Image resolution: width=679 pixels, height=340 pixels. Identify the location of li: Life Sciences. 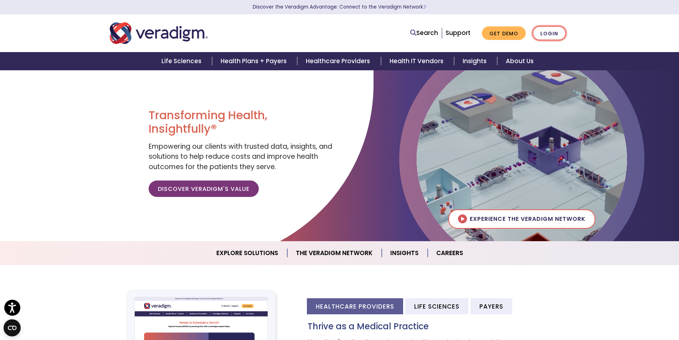
(437, 306).